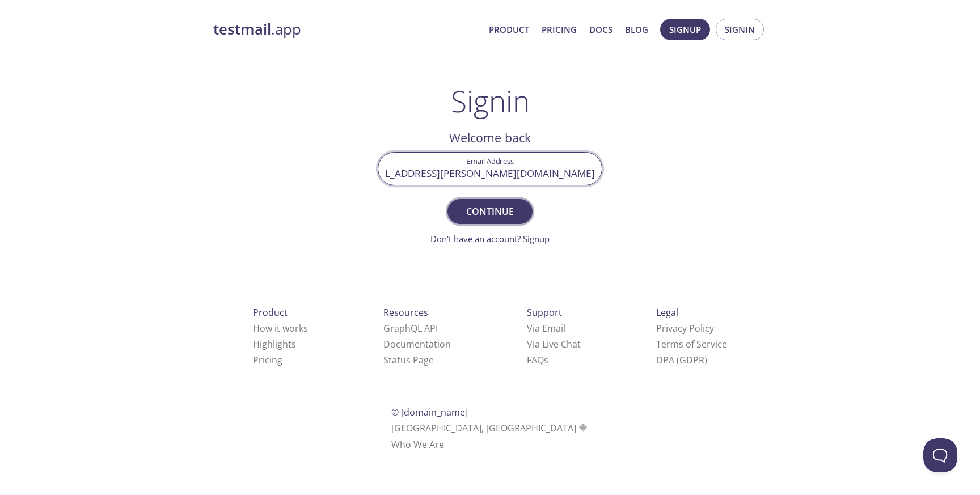  I want to click on a: GraphQL API, so click(411, 328).